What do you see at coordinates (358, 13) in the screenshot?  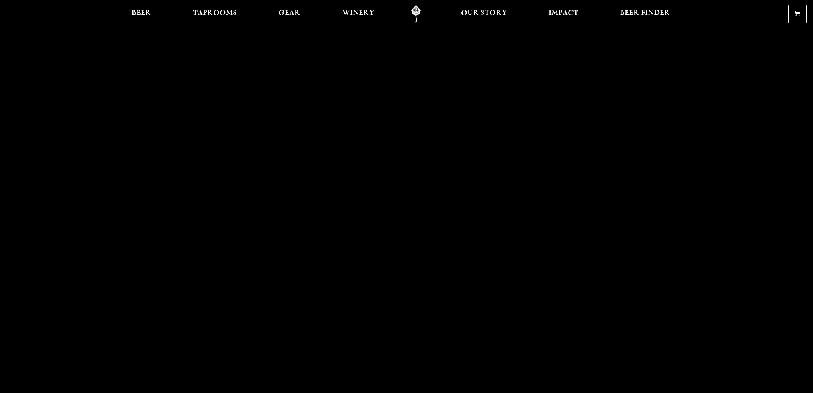 I see `span: Winery` at bounding box center [358, 13].